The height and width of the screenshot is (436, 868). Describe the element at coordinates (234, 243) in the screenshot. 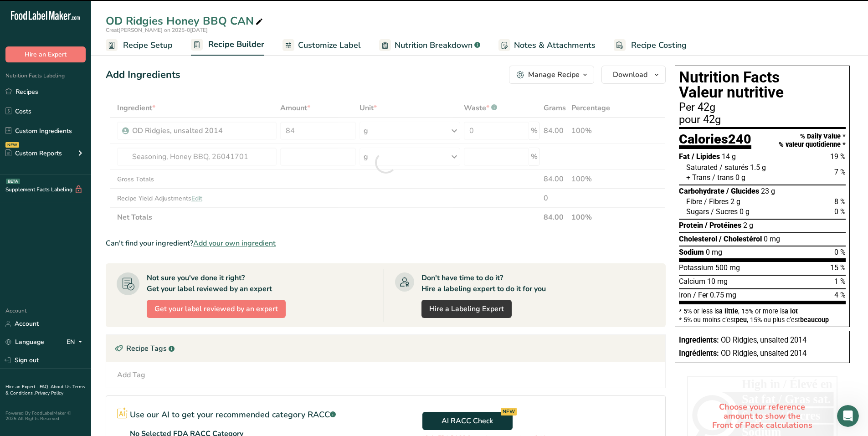

I see `span: Add your own ingredient` at that location.